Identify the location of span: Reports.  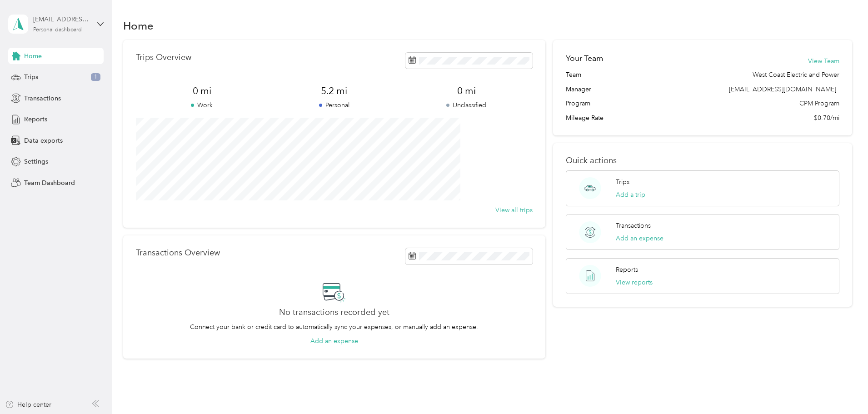
(35, 119).